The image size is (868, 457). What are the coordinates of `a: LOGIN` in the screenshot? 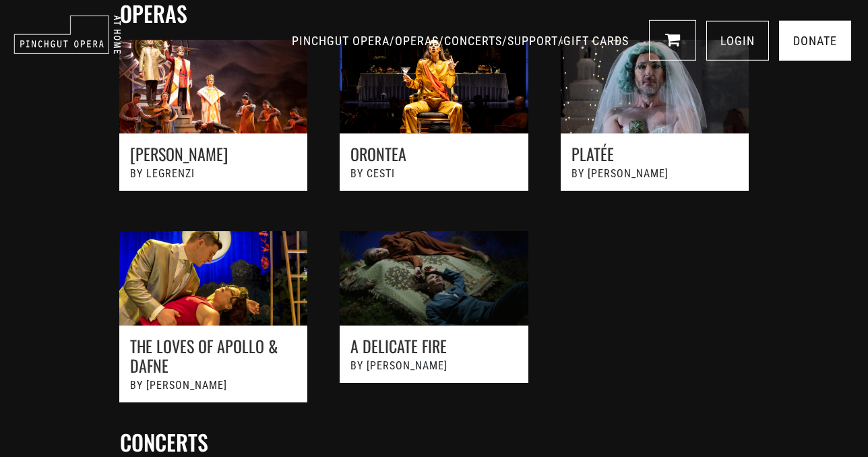 It's located at (737, 40).